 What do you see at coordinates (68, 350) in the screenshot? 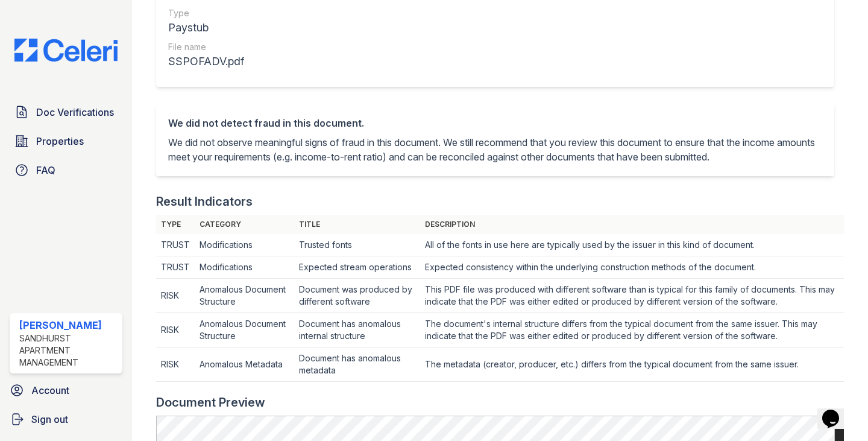
I see `div: Sandhurst Apartment Management` at bounding box center [68, 350].